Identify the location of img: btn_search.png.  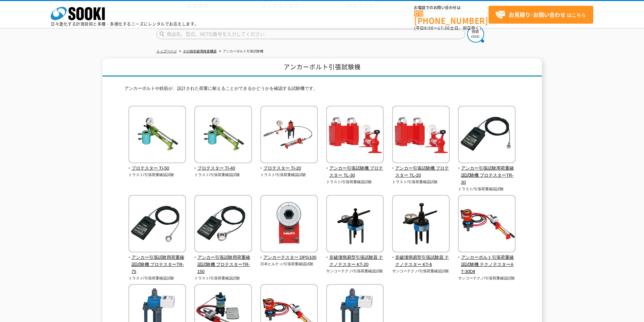
(476, 34).